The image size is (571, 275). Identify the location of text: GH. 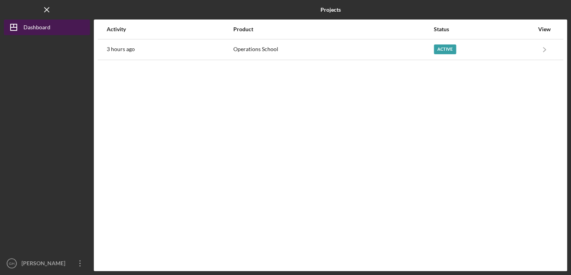
(12, 264).